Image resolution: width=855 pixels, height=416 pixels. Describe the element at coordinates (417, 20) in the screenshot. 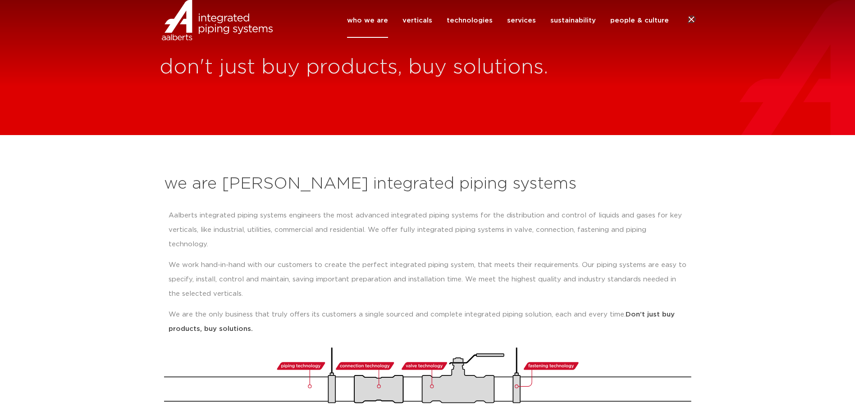

I see `a: verticals` at that location.